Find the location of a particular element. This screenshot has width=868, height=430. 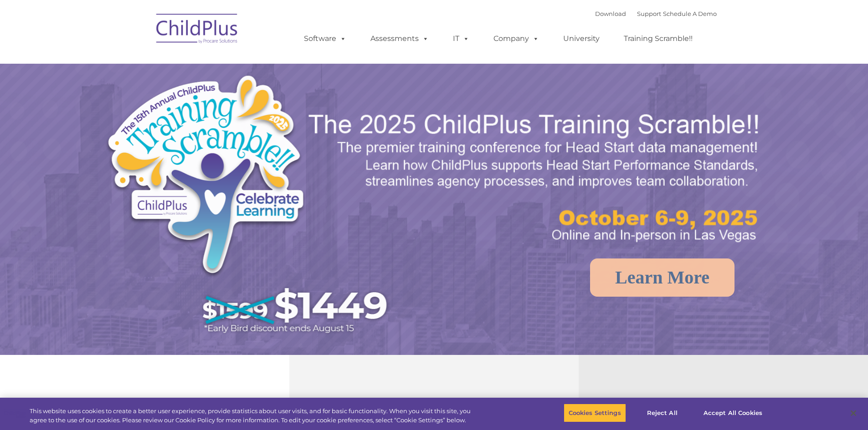

a: Company is located at coordinates (516, 38).